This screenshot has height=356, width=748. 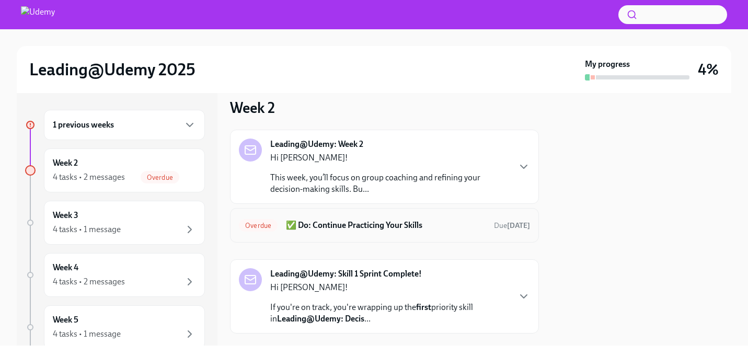 What do you see at coordinates (423, 307) in the screenshot?
I see `strong: first` at bounding box center [423, 307].